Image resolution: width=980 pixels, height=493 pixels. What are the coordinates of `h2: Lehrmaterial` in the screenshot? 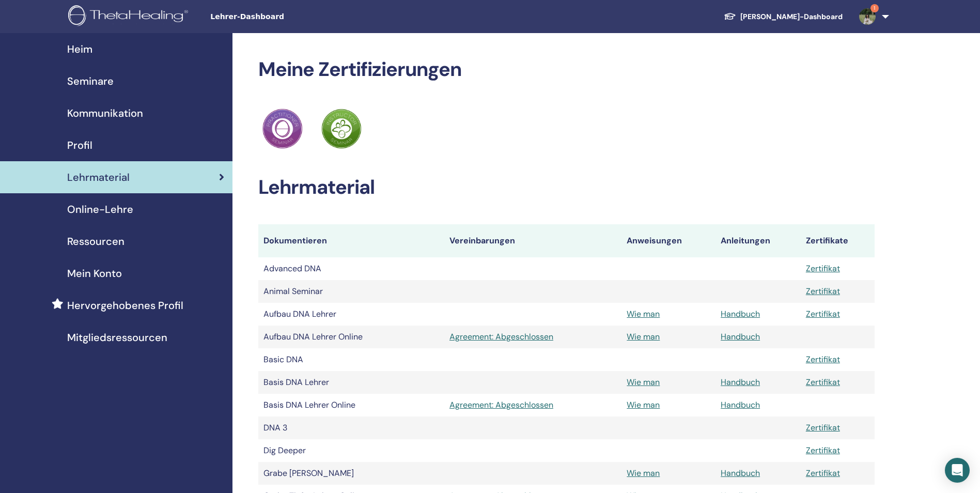 It's located at (566, 187).